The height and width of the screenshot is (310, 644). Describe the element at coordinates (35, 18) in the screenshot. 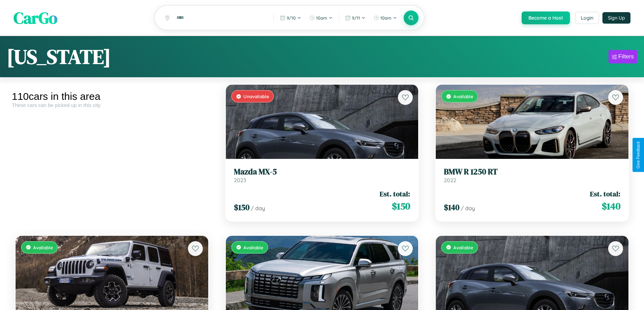

I see `span: CarGo` at that location.